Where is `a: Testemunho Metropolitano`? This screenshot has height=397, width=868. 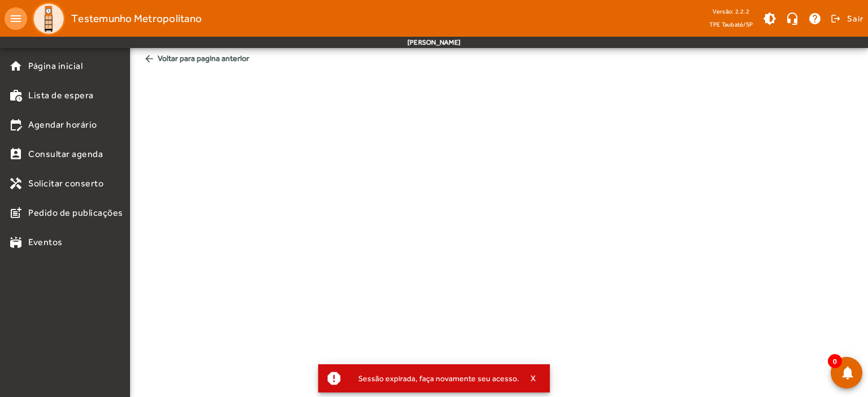 a: Testemunho Metropolitano is located at coordinates (114, 18).